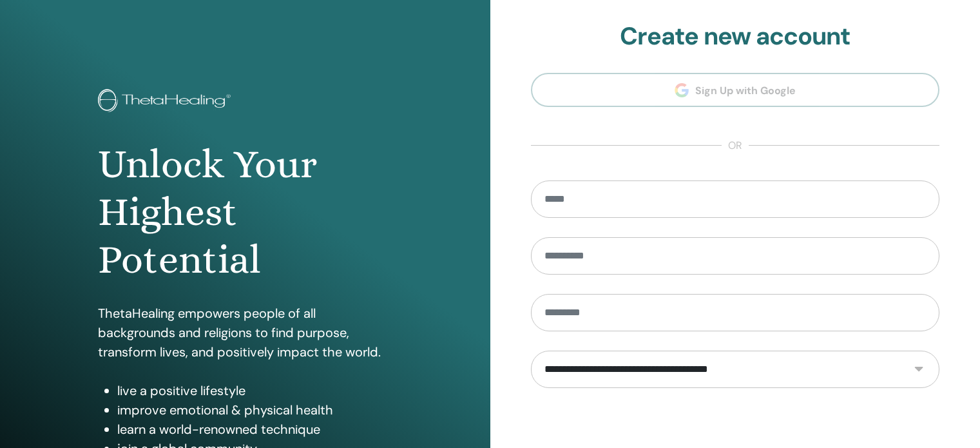  Describe the element at coordinates (245, 212) in the screenshot. I see `h1: Unlock Your Highest Potential` at that location.